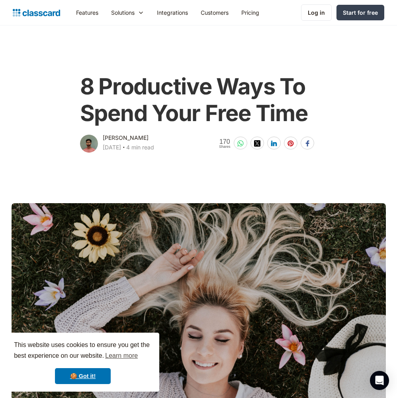 This screenshot has width=397, height=398. I want to click on div: cookieconsent, so click(83, 362).